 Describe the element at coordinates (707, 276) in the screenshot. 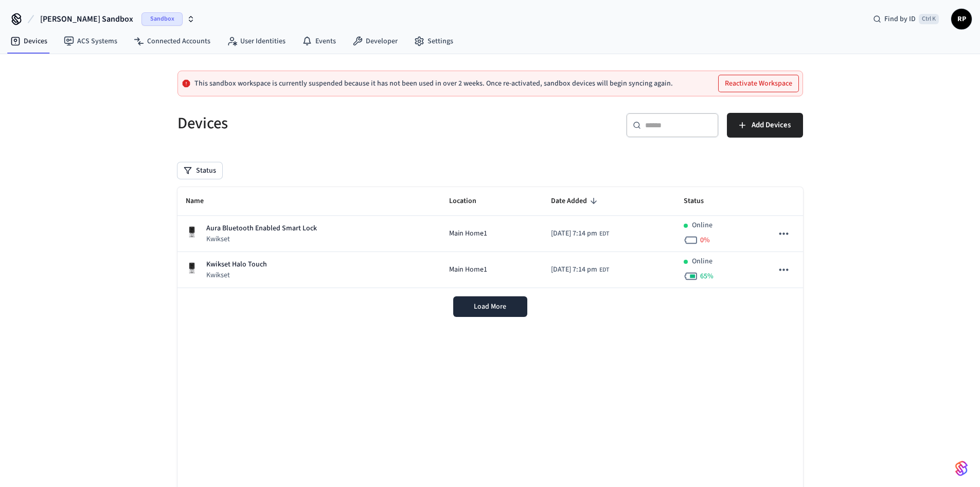

I see `span: 65 %` at that location.